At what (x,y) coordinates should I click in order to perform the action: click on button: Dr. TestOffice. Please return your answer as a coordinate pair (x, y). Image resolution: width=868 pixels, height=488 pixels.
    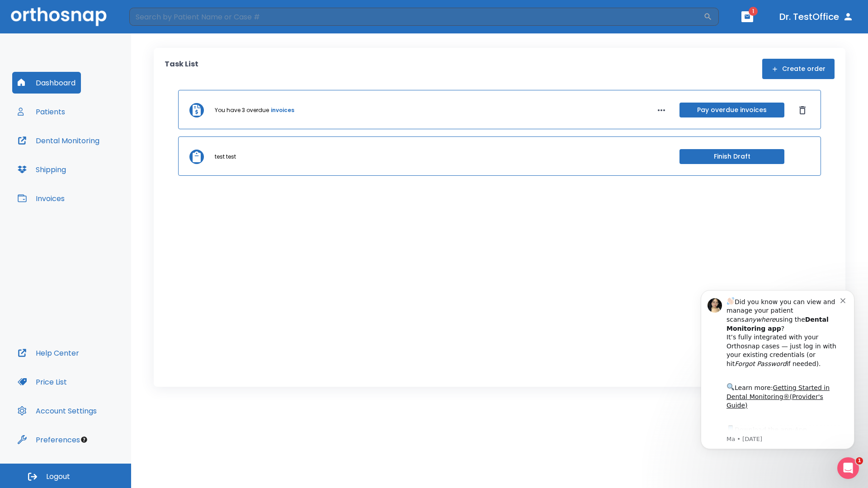
    Looking at the image, I should click on (816, 17).